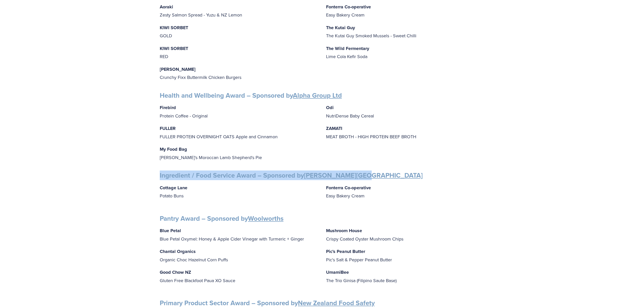 This screenshot has width=644, height=308. I want to click on p: GOLD, so click(239, 32).